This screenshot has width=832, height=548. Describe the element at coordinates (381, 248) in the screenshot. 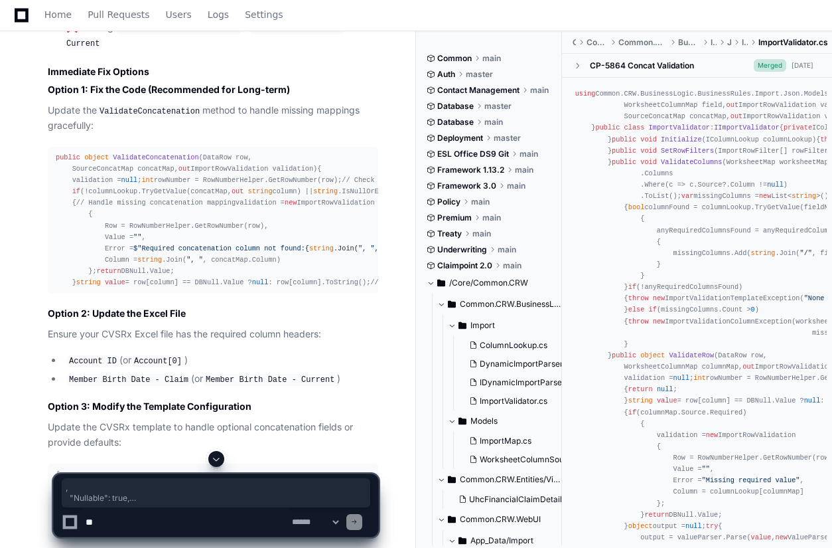

I see `span: { .Join( , concatMap.Column)}` at that location.